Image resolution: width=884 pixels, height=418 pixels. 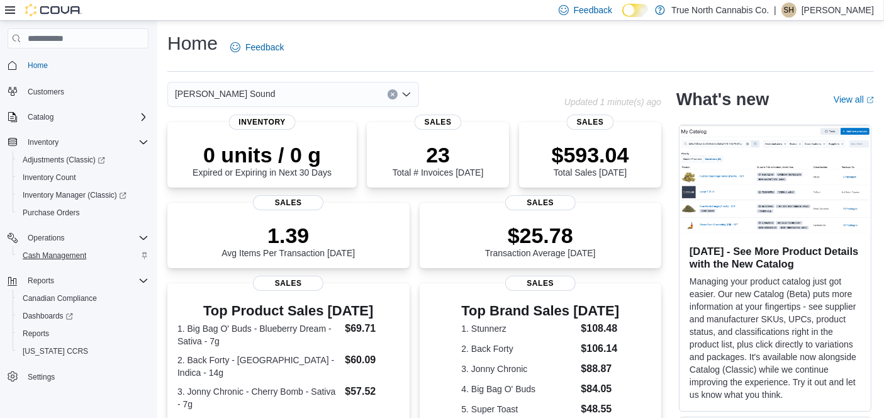 What do you see at coordinates (288, 235) in the screenshot?
I see `p: 1.39` at bounding box center [288, 235].